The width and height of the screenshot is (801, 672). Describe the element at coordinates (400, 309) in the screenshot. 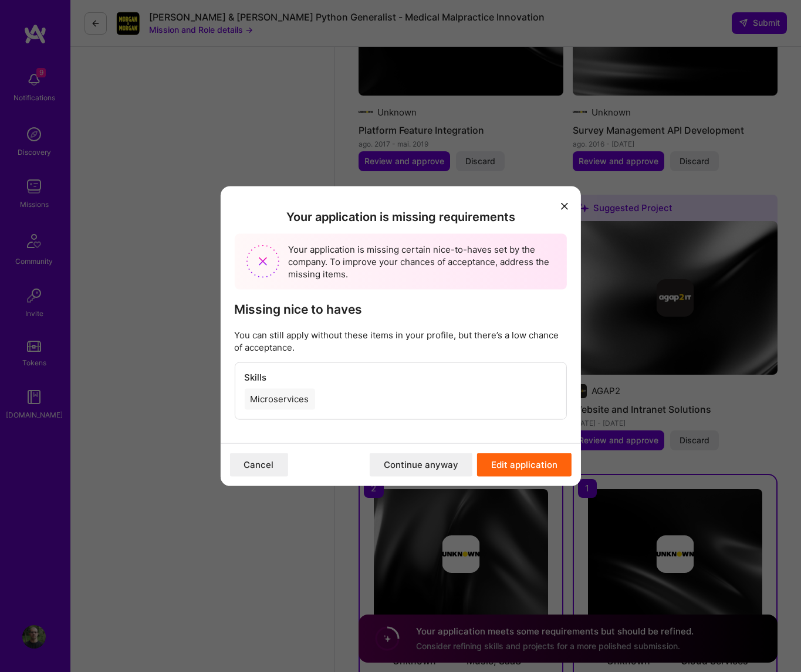

I see `h3: Missing nice to haves` at that location.